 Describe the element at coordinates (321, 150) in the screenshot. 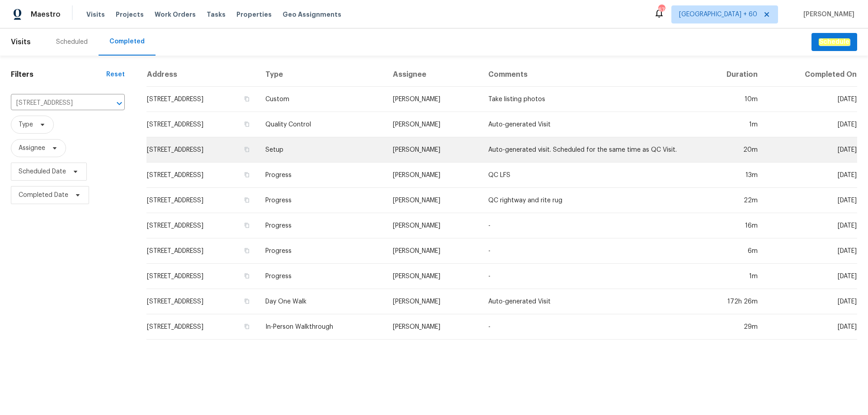

I see `td: Setup` at that location.